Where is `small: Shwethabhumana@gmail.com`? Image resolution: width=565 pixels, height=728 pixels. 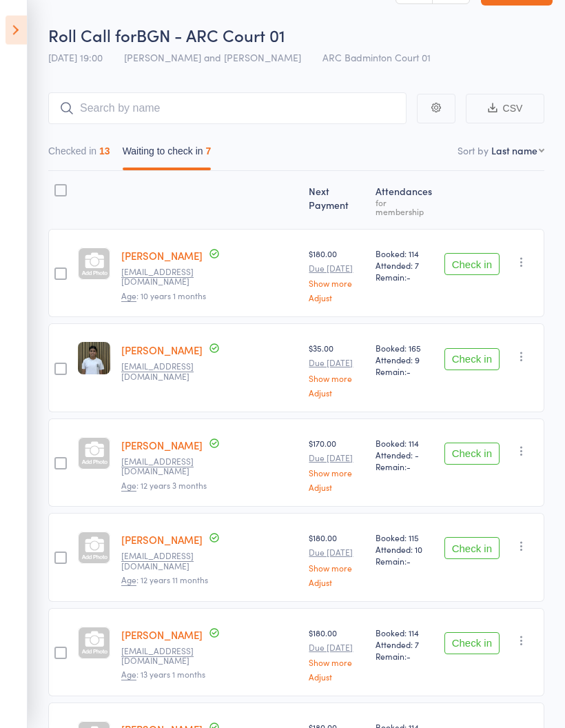
small: Shwethabhumana@gmail.com is located at coordinates (166, 277).